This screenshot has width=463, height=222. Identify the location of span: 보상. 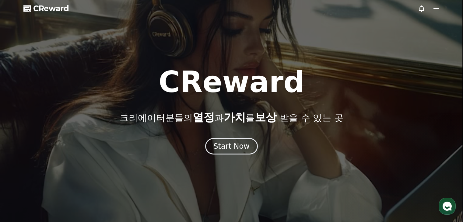
(266, 117).